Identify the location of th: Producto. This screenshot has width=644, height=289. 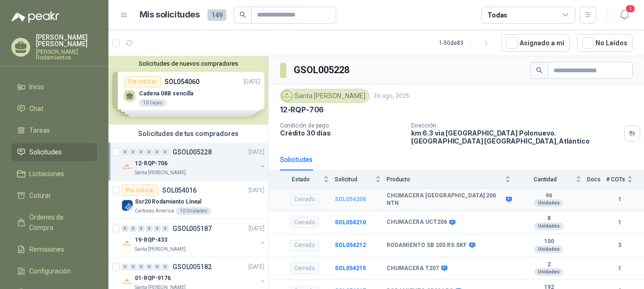
(451, 178).